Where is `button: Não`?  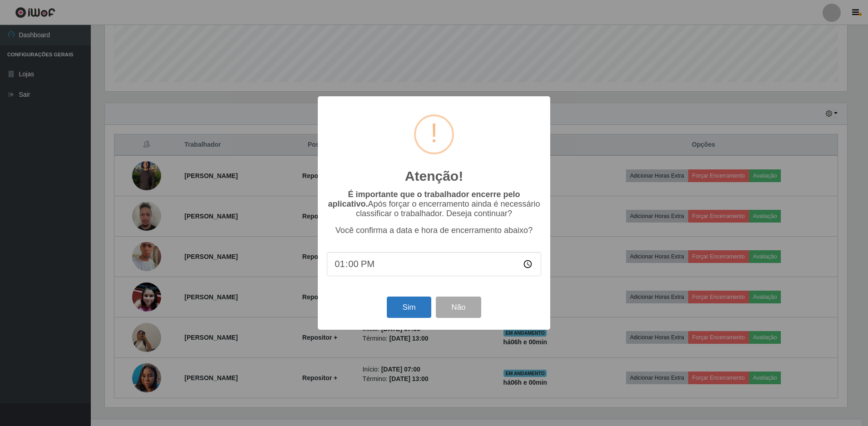
button: Não is located at coordinates (458, 307).